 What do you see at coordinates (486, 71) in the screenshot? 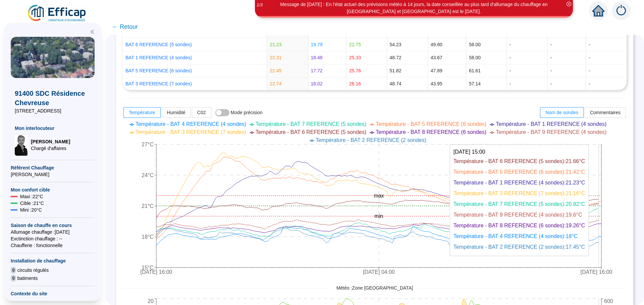
I see `td: 61.61` at bounding box center [486, 71].